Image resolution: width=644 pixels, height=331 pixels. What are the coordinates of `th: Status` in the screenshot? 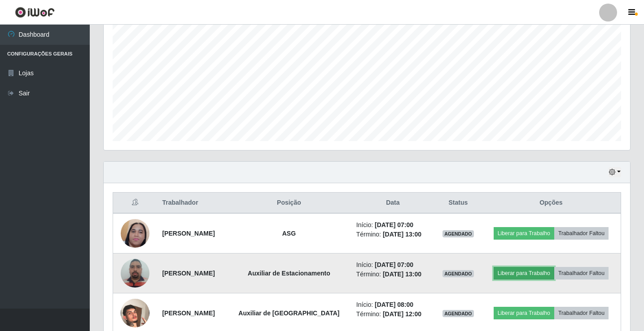 It's located at (458, 203).